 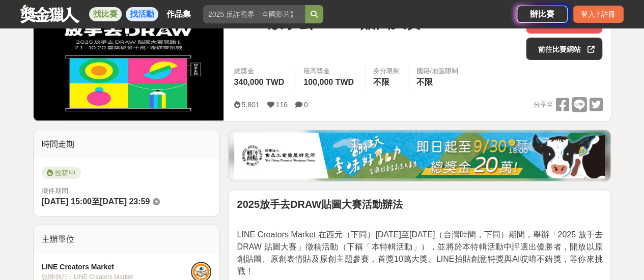 What do you see at coordinates (127, 240) in the screenshot?
I see `div: 主辦單位` at bounding box center [127, 240].